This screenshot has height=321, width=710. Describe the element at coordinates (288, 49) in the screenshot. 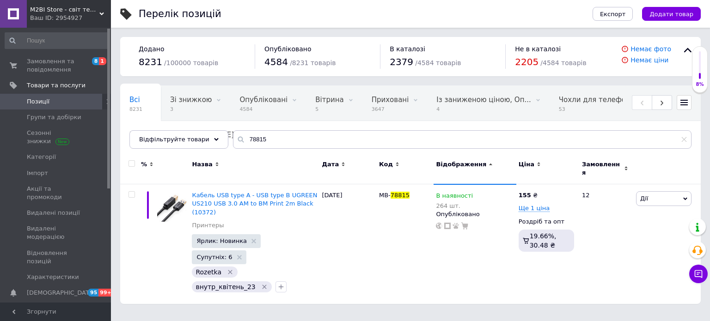

I see `span: Опубліковано` at that location.